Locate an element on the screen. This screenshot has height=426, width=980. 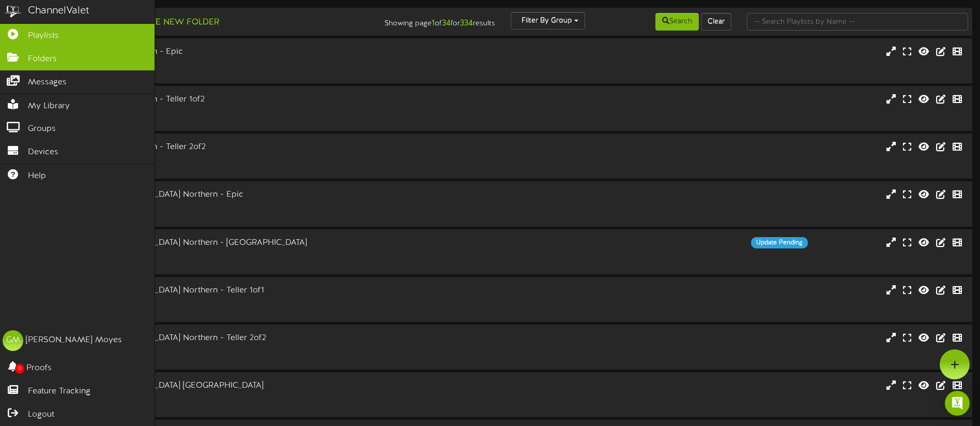
div: Showing page of for results is located at coordinates (424, 21).